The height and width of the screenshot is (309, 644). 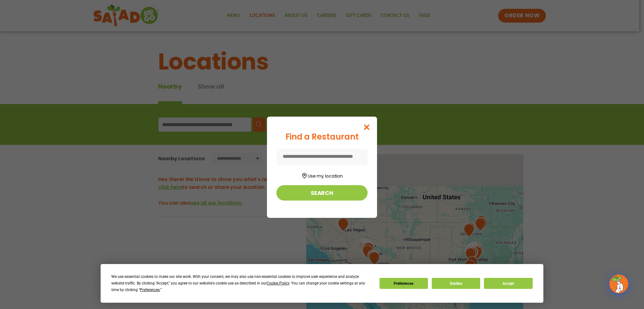 I want to click on img: wpChatIcon, so click(x=619, y=284).